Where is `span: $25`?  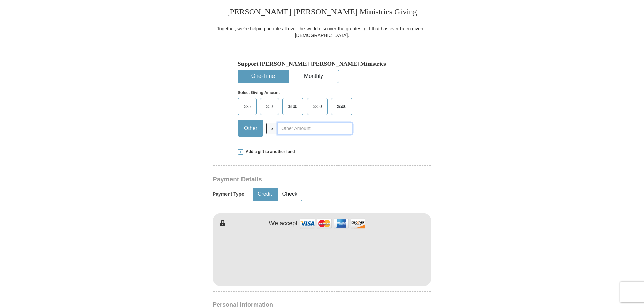 span: $25 is located at coordinates (247, 107).